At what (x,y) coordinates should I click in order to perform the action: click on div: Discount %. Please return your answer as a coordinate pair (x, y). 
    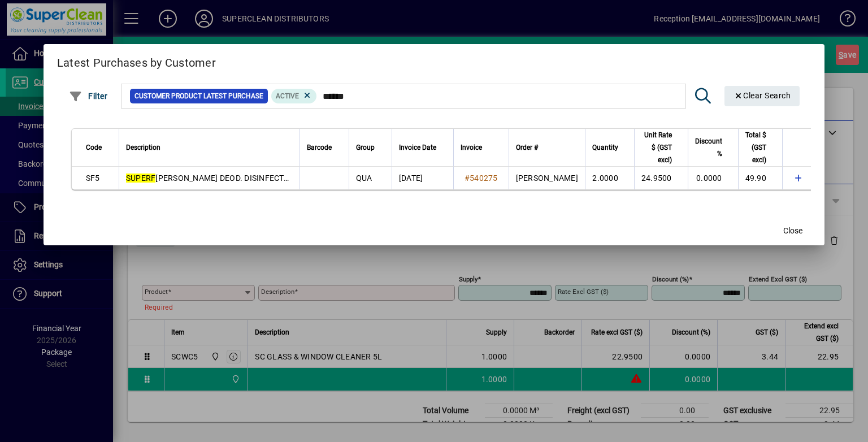
    Looking at the image, I should click on (713, 147).